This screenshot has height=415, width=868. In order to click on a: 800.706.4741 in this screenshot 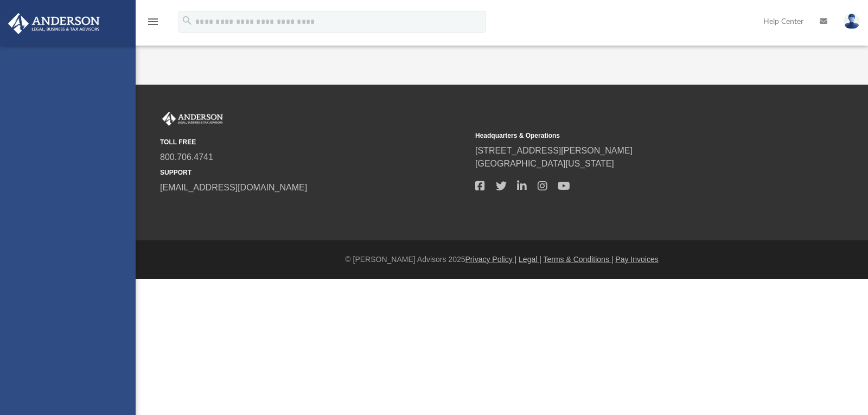, I will do `click(186, 157)`.